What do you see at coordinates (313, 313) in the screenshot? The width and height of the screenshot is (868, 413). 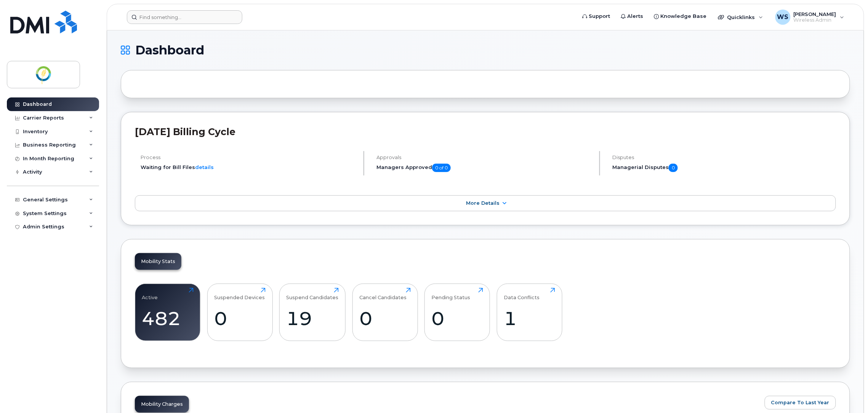 I see `a: Suspend Candidates19` at bounding box center [313, 313].